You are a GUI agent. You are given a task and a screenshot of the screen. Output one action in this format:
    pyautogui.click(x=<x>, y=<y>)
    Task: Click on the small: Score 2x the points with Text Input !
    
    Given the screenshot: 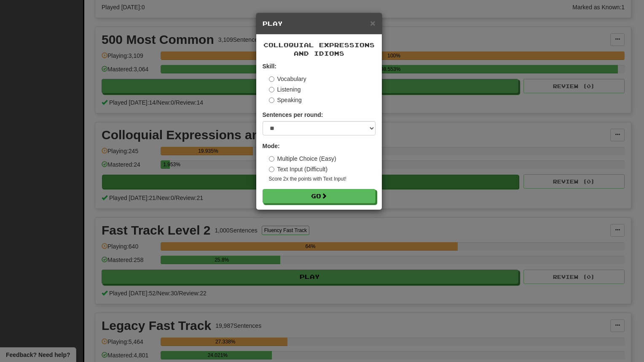 What is the action you would take?
    pyautogui.click(x=322, y=179)
    